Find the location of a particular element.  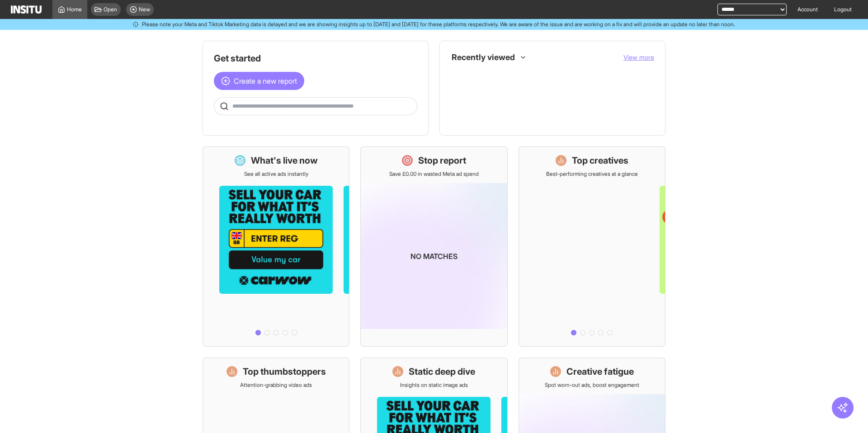

img: Logo is located at coordinates (26, 10).